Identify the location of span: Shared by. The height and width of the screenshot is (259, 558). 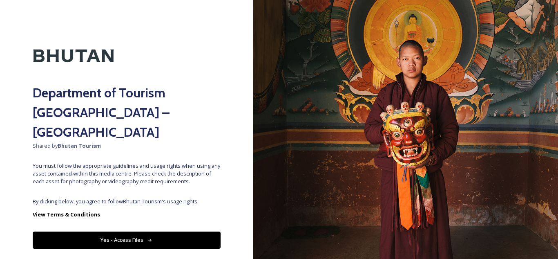
(127, 146).